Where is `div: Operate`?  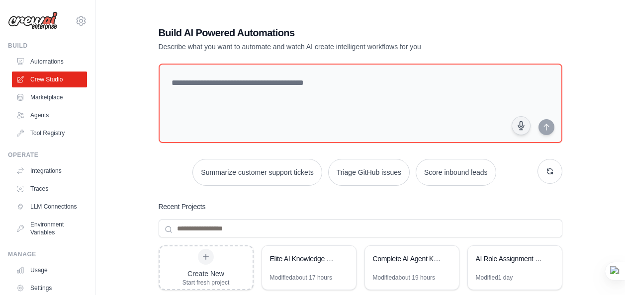
div: Operate is located at coordinates (47, 155).